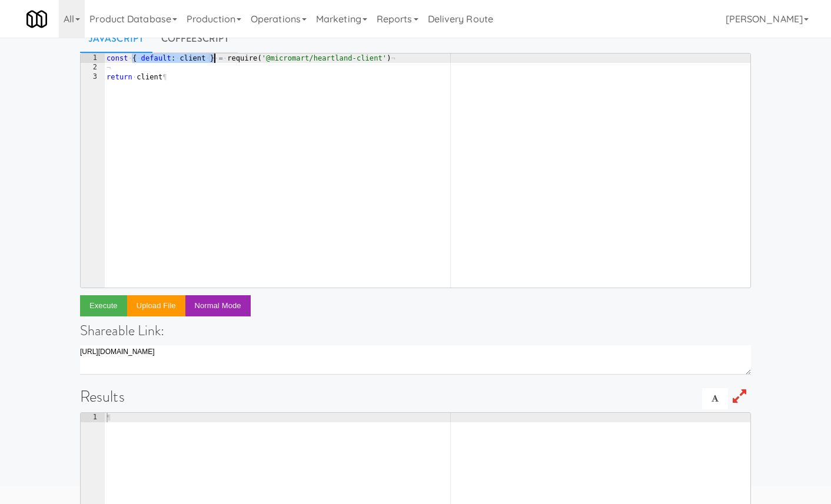 The width and height of the screenshot is (831, 504). I want to click on button: Normal Mode, so click(218, 306).